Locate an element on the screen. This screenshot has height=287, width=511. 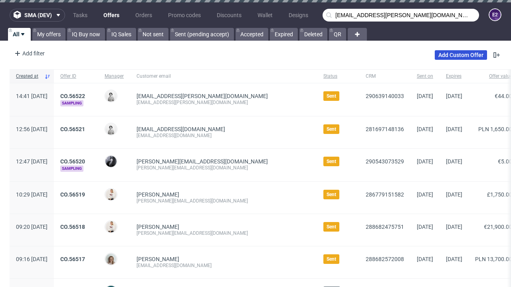
img: Monika Poźniak is located at coordinates (111, 259).